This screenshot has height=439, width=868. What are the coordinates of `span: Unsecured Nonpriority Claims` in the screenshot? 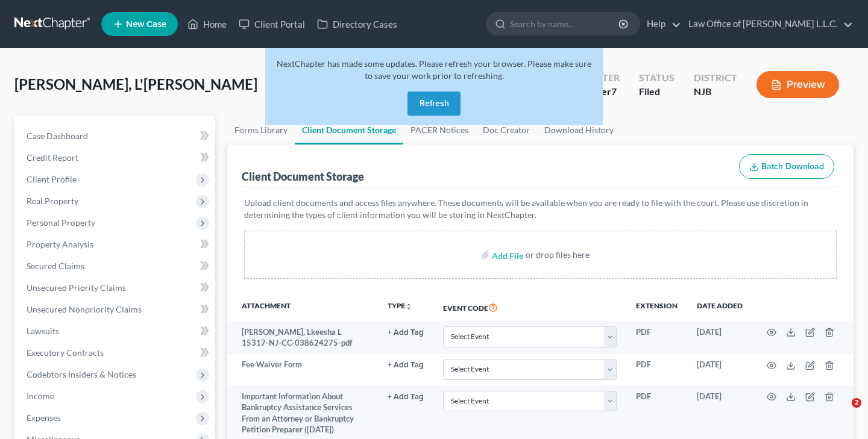 It's located at (84, 310).